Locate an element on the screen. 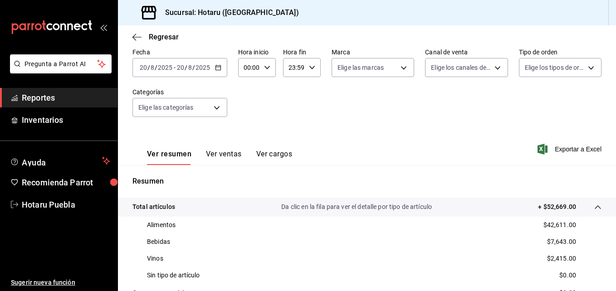 The image size is (616, 291). p: $7,643.00 is located at coordinates (561, 242).